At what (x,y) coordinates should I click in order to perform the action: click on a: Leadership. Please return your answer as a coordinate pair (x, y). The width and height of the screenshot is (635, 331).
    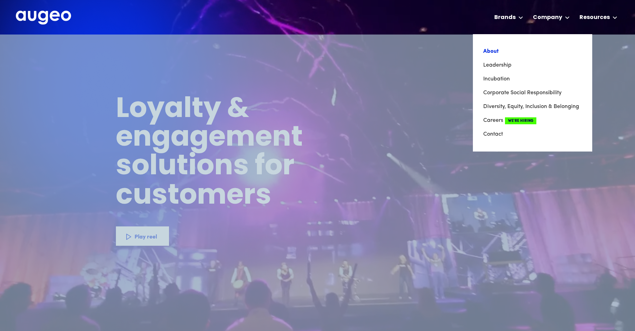
    Looking at the image, I should click on (532, 65).